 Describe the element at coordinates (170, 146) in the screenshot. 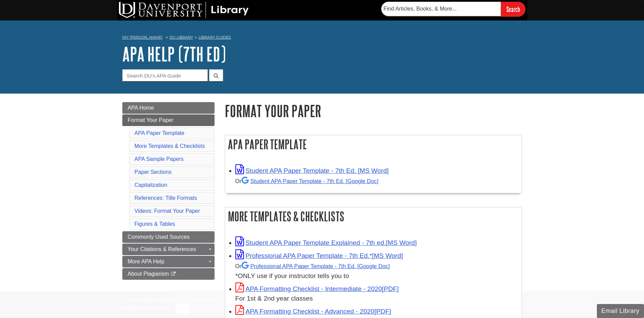

I see `a: More Templates & Checklists` at that location.